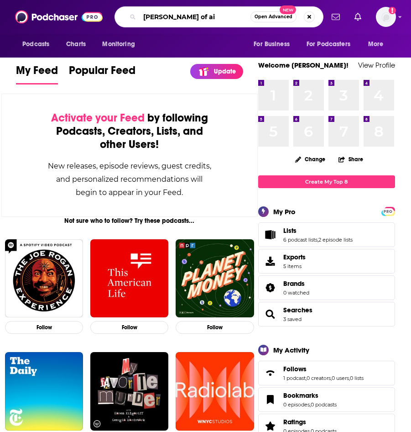 This screenshot has width=411, height=432. What do you see at coordinates (297, 405) in the screenshot?
I see `a: 0 episodes` at bounding box center [297, 405].